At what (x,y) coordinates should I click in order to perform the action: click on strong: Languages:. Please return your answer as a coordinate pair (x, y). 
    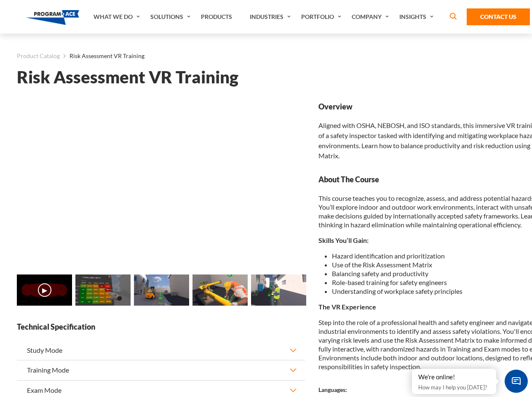
    Looking at the image, I should click on (333, 389).